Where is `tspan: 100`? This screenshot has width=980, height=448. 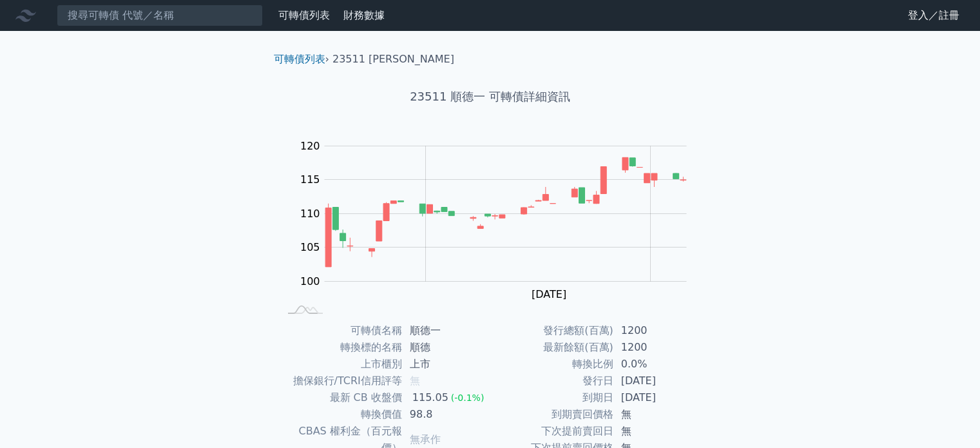
tspan: 100 is located at coordinates (310, 281).